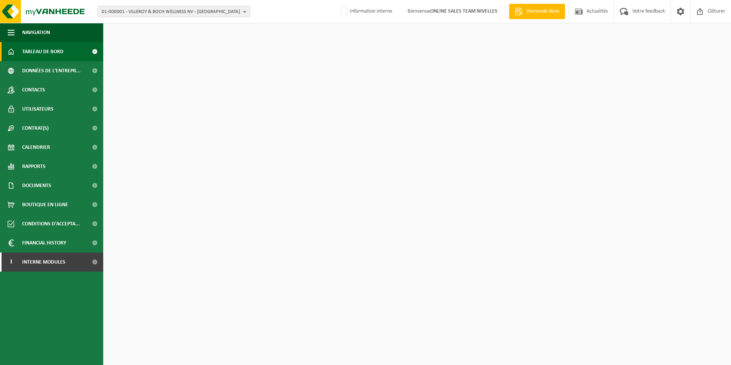 The height and width of the screenshot is (365, 731). I want to click on span: Boutique en ligne, so click(45, 205).